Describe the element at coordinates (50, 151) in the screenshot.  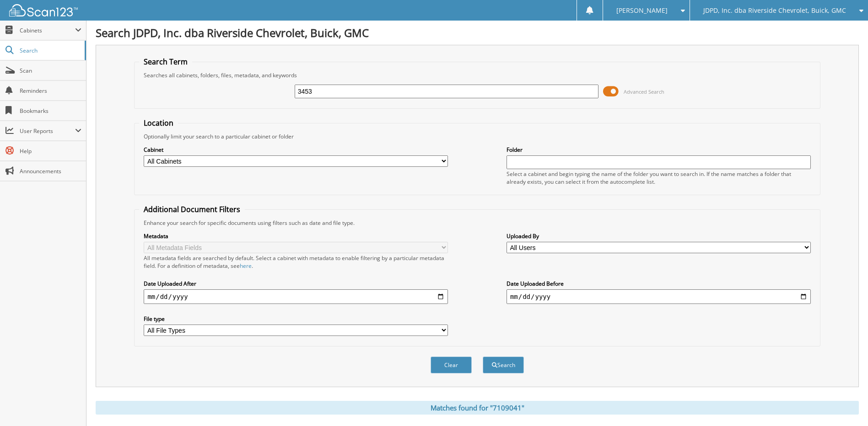
I see `span: Help` at that location.